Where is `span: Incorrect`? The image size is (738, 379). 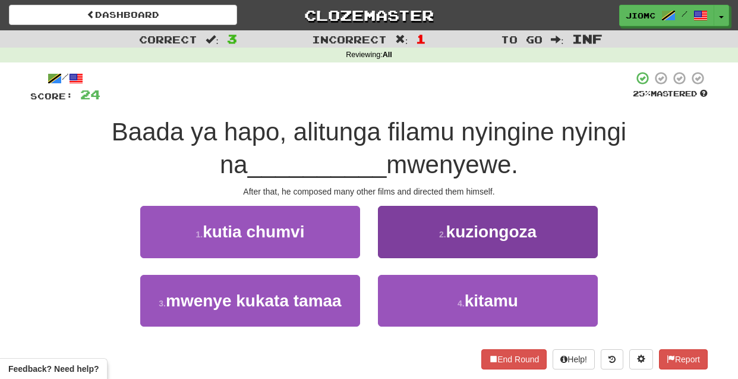
span: Incorrect is located at coordinates (350, 39).